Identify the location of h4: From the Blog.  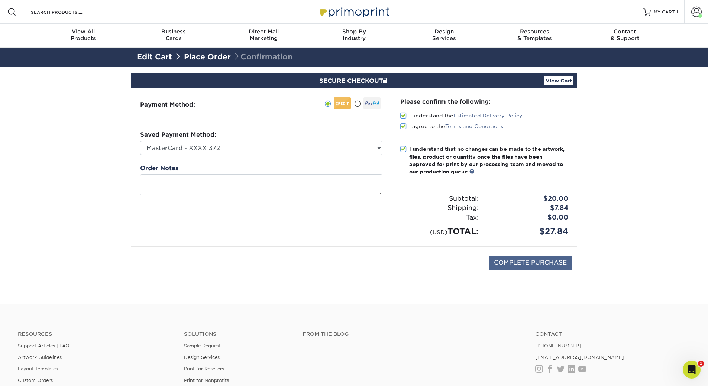
(409, 334).